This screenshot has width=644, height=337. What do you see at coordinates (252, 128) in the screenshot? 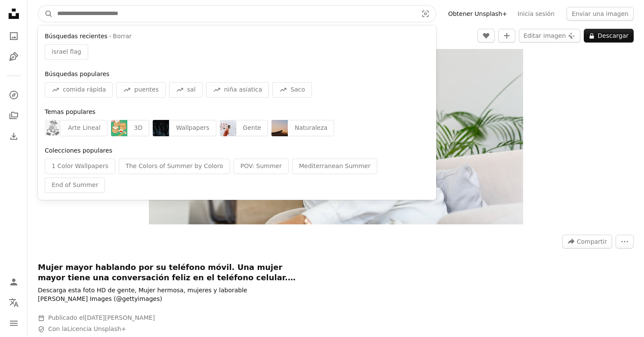
I see `div: Gente` at bounding box center [252, 128].